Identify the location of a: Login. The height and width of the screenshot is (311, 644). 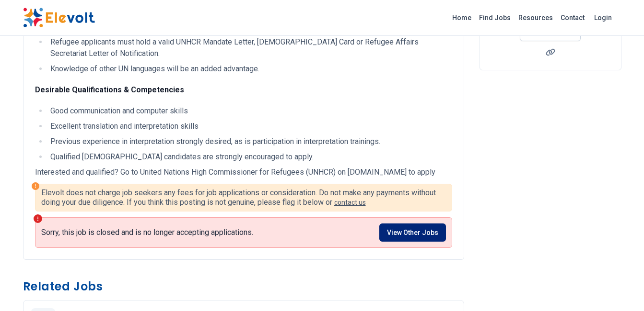
(603, 18).